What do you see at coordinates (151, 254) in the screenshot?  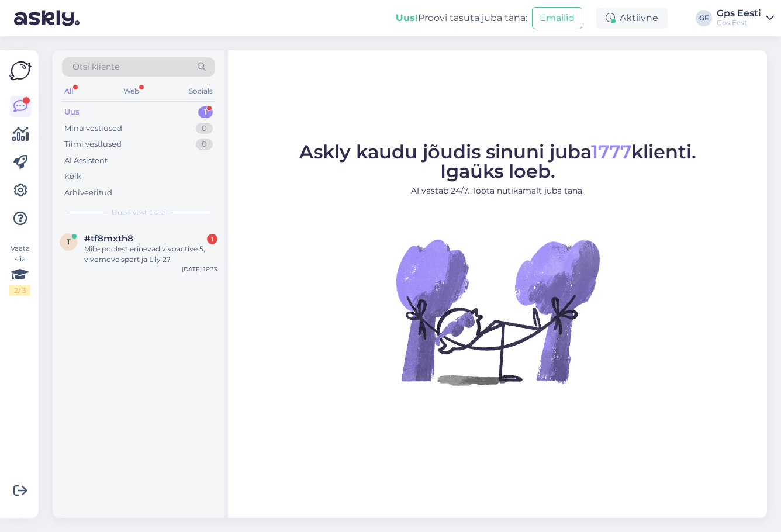 I see `div: Mille poolest erinevad vivoactive 5, vivomove sport ja Lily 2?` at bounding box center [151, 254].